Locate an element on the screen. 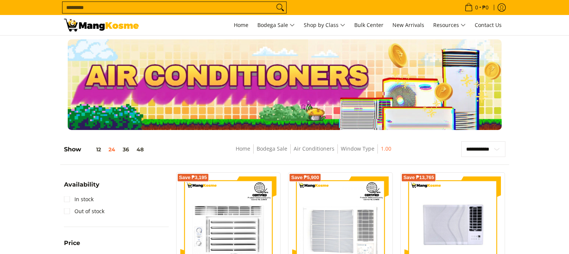 The height and width of the screenshot is (254, 569). a: Out of stock is located at coordinates (84, 211).